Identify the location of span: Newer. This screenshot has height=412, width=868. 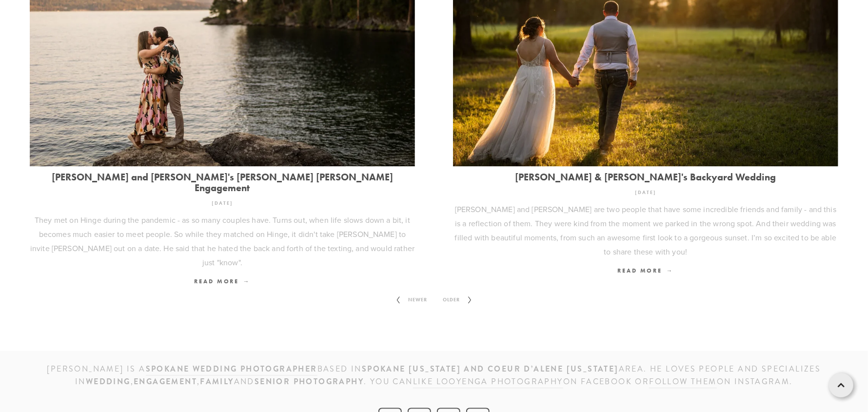
(417, 300).